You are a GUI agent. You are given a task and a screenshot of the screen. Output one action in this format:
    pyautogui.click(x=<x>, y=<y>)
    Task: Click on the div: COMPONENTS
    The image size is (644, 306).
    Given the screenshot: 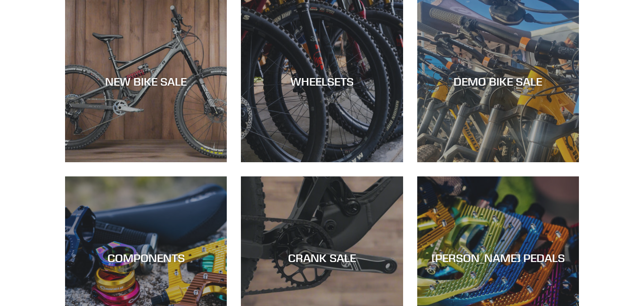 What is the action you would take?
    pyautogui.click(x=146, y=257)
    